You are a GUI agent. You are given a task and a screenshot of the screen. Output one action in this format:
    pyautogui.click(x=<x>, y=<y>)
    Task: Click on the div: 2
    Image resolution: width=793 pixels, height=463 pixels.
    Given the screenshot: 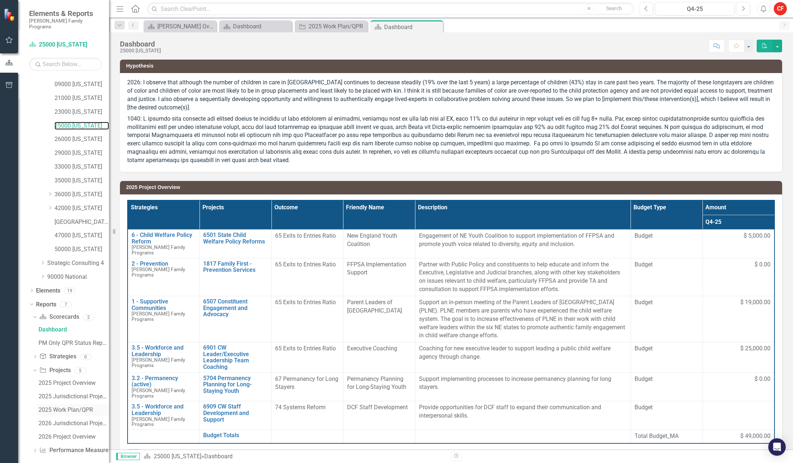 What is the action you would take?
    pyautogui.click(x=89, y=317)
    